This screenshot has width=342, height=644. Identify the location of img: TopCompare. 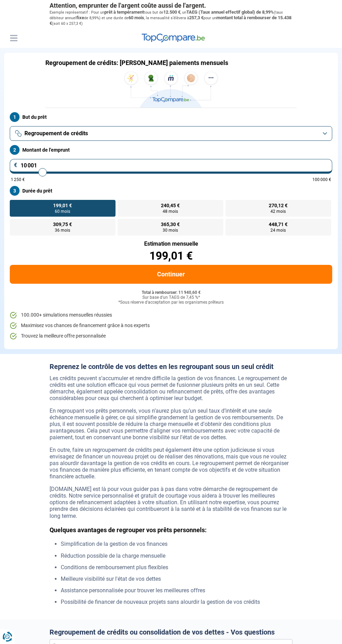
(173, 38).